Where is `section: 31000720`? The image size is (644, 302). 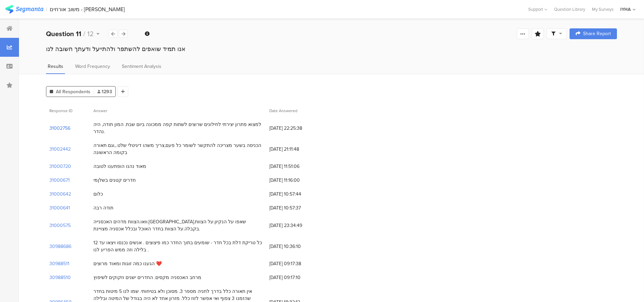 section: 31000720 is located at coordinates (60, 167).